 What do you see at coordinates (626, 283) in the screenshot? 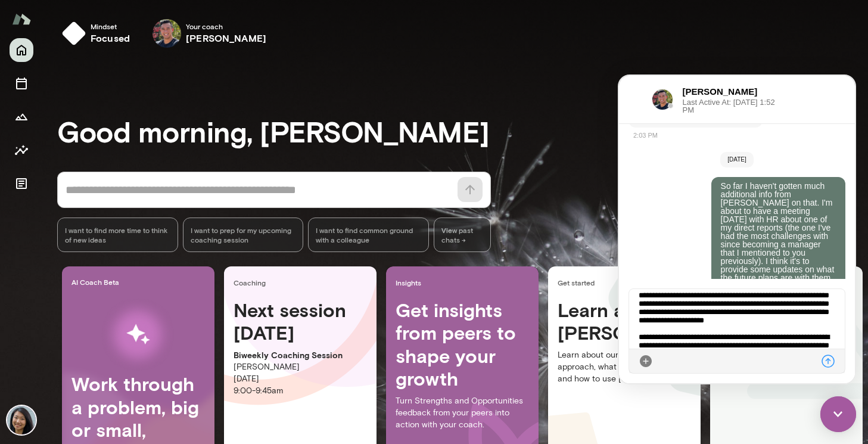
I see `span: Get started` at bounding box center [626, 283].